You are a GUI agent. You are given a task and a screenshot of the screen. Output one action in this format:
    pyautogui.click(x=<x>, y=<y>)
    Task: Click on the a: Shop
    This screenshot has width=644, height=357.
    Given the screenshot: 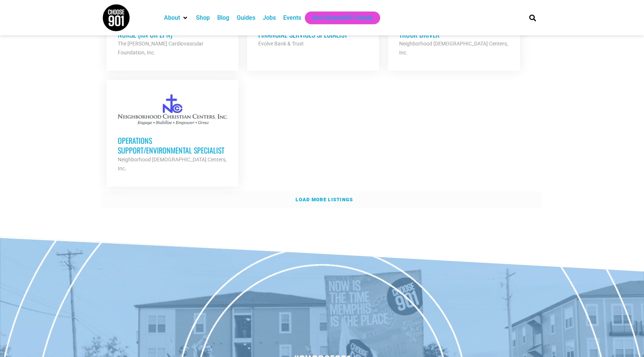 What is the action you would take?
    pyautogui.click(x=203, y=18)
    